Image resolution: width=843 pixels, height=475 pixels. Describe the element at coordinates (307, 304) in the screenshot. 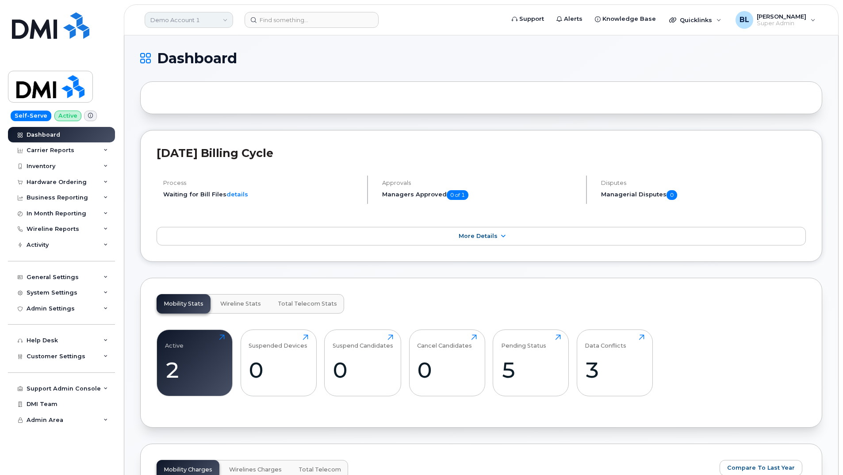

I see `span: Total Telecom Stats` at that location.